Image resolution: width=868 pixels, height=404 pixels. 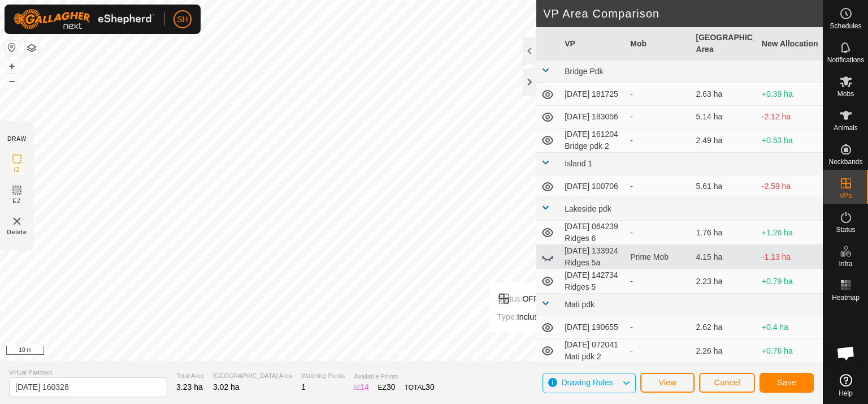 I want to click on th: Mob, so click(x=659, y=44).